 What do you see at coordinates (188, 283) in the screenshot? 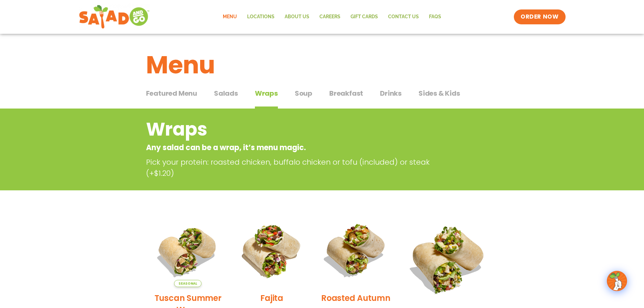
I see `span: Seasonal` at bounding box center [188, 283].